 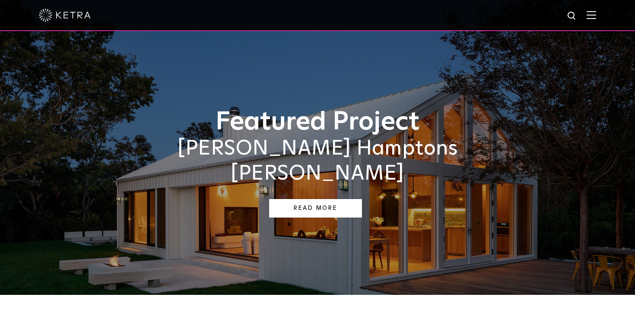 I want to click on img: ketra-logo-2019-white, so click(x=65, y=15).